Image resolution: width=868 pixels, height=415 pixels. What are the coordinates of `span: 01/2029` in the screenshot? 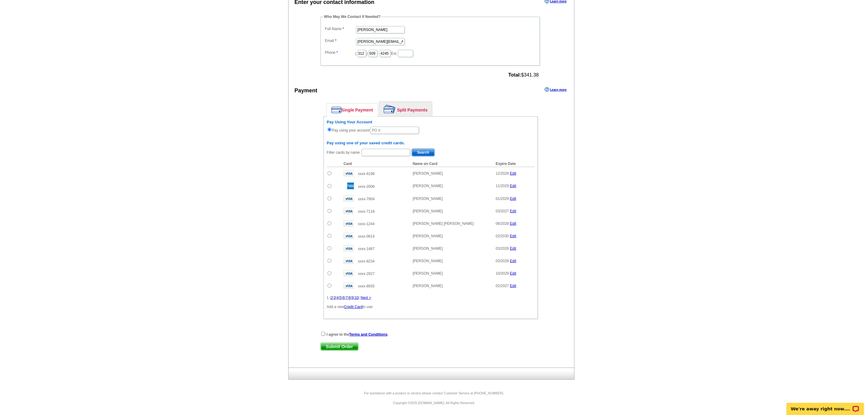 It's located at (502, 198).